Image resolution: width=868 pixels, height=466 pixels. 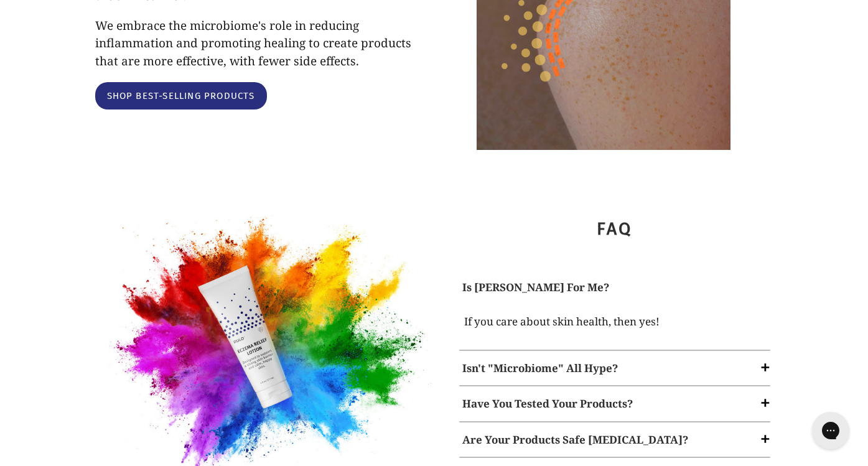 What do you see at coordinates (254, 44) in the screenshot?
I see `p: We embrace the microbiome's role in reducing inflammation and promoting healing to create product...` at bounding box center [254, 44].